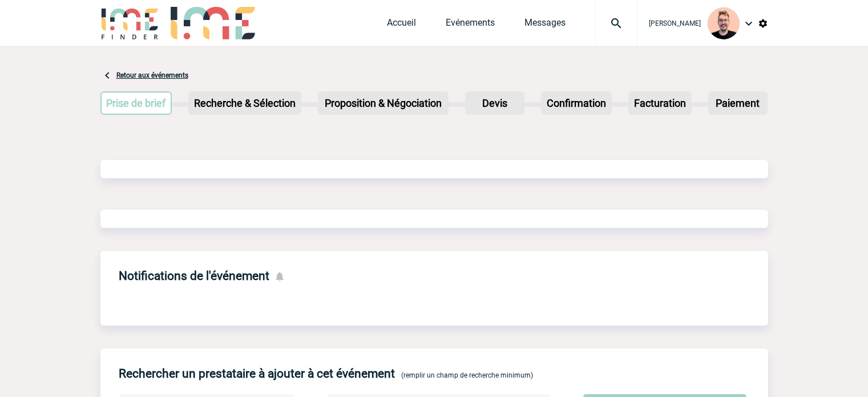  I want to click on p: Devis, so click(495, 103).